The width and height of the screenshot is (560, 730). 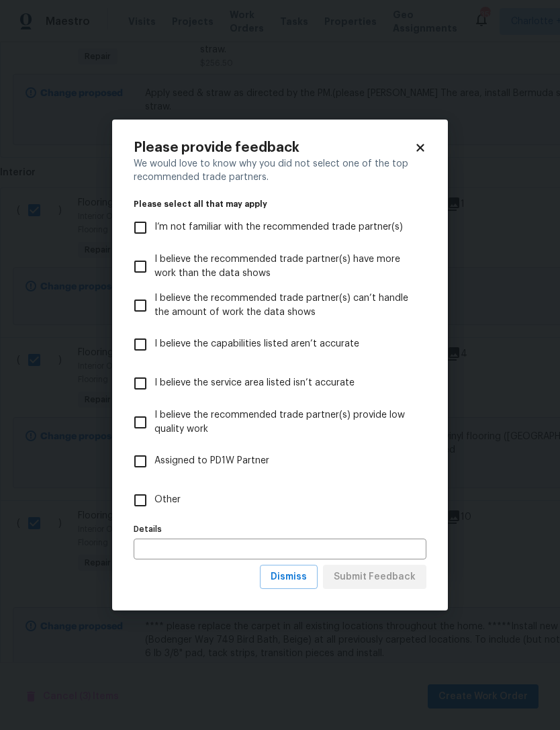 What do you see at coordinates (274, 148) in the screenshot?
I see `h2: Please provide feedback` at bounding box center [274, 148].